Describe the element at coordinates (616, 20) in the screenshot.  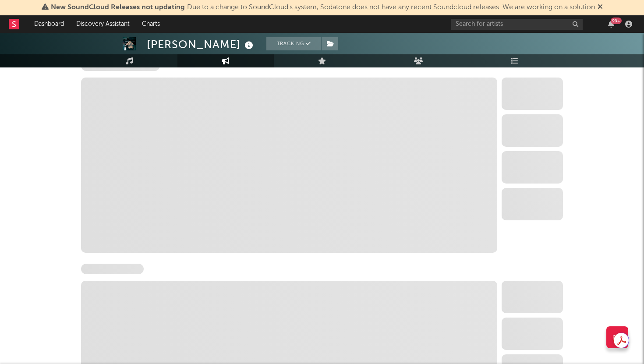
I see `div: 99 +` at that location.